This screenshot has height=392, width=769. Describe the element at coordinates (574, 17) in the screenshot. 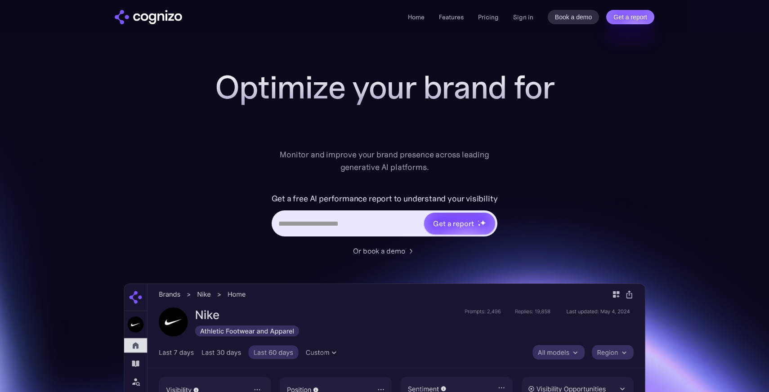

I see `a: Book a demo` at that location.